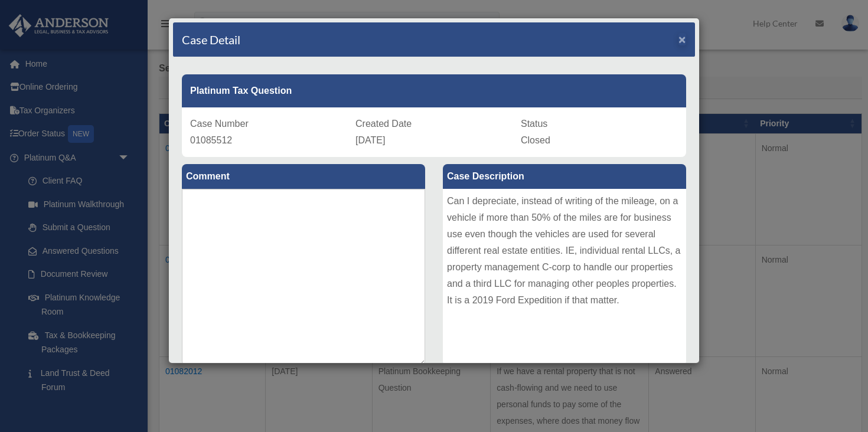 This screenshot has height=432, width=868. Describe the element at coordinates (536, 140) in the screenshot. I see `span: Closed` at that location.